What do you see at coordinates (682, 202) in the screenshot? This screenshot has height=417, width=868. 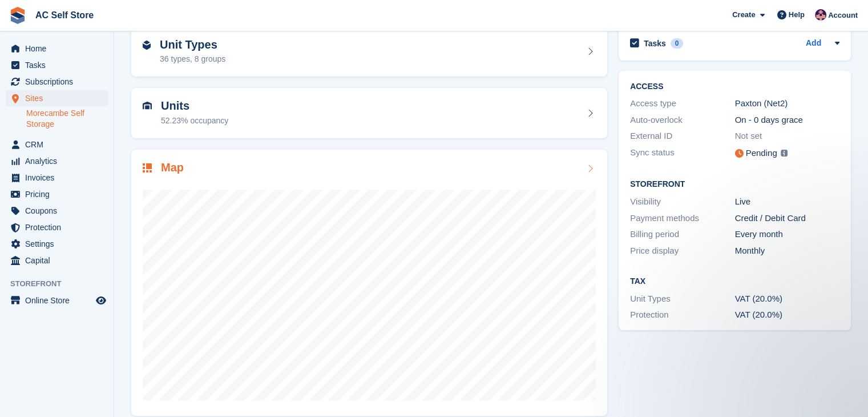 I see `div: Visibility` at bounding box center [682, 202].